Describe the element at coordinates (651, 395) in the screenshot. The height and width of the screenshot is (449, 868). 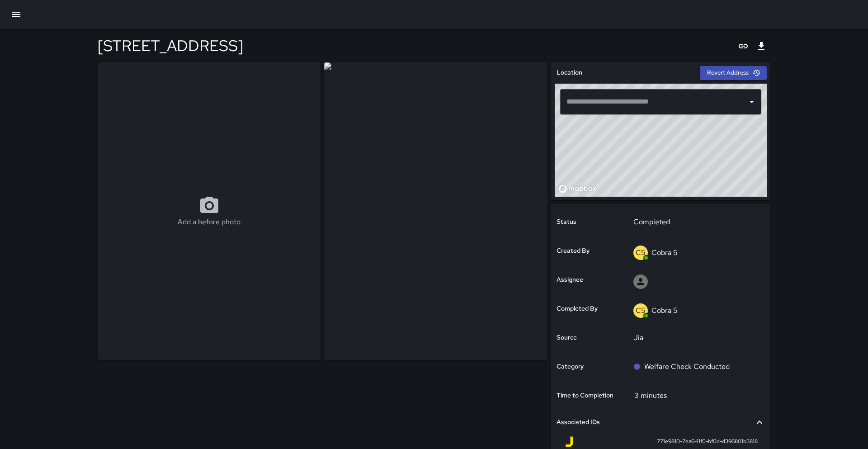
I see `p: 3 minutes` at that location.